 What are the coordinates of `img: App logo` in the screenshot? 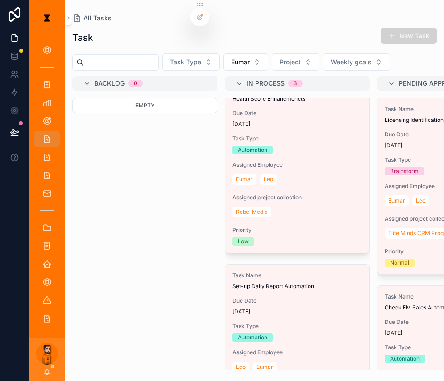 It's located at (47, 18).